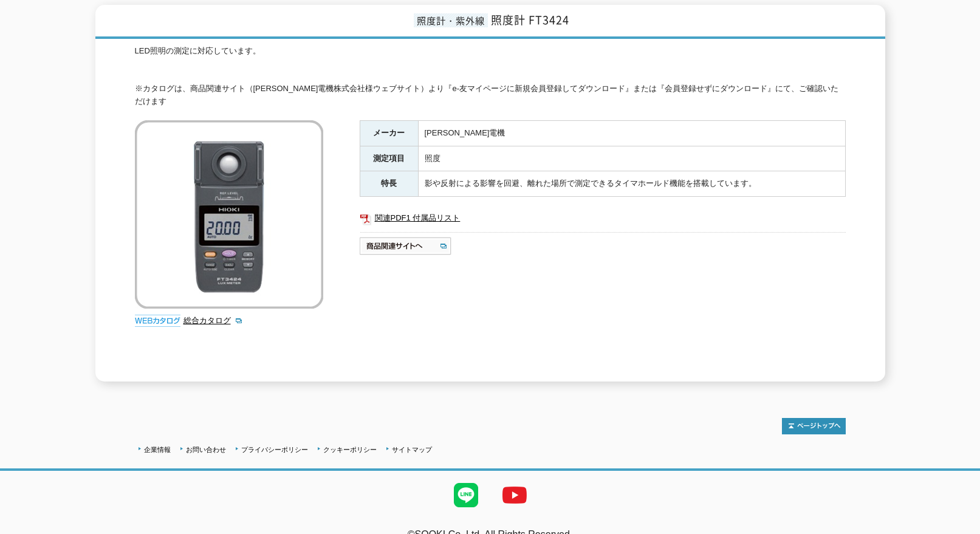  What do you see at coordinates (206, 449) in the screenshot?
I see `a: お問い合わせ` at bounding box center [206, 449].